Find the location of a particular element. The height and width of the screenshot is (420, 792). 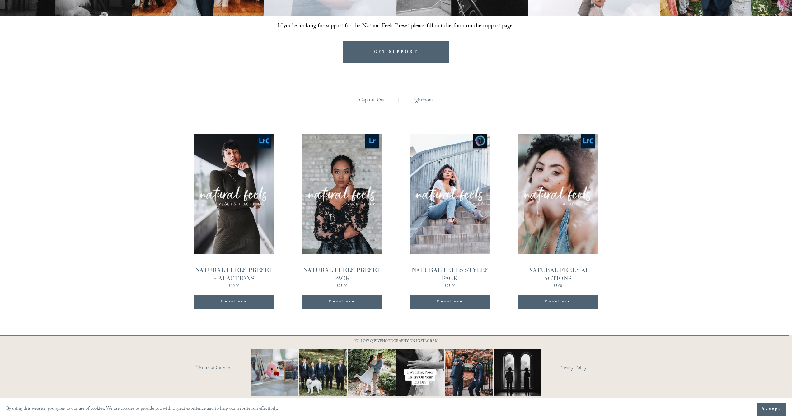

div: NATURAL FEELS AI ACTIONS is located at coordinates (558, 274).